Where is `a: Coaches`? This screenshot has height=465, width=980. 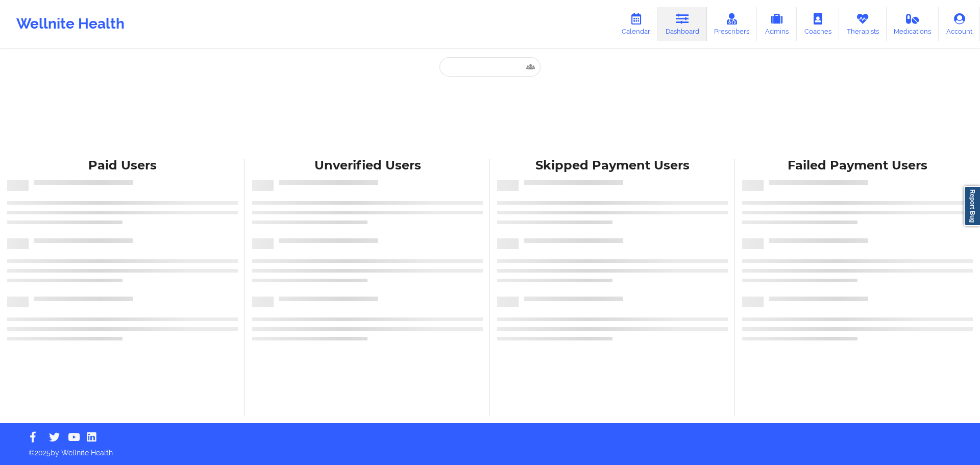 a: Coaches is located at coordinates (818, 24).